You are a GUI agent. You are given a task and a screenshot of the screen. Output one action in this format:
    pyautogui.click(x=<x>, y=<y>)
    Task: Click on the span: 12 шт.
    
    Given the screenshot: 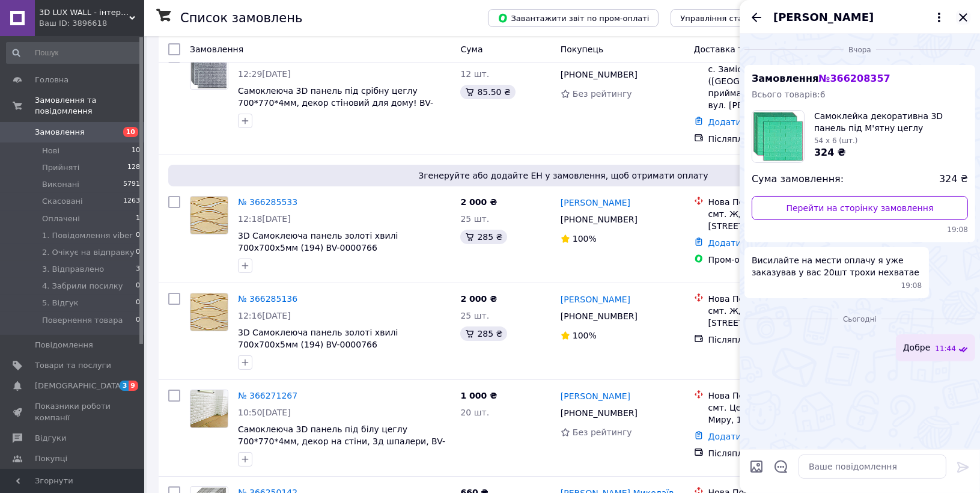 What is the action you would take?
    pyautogui.click(x=474, y=74)
    